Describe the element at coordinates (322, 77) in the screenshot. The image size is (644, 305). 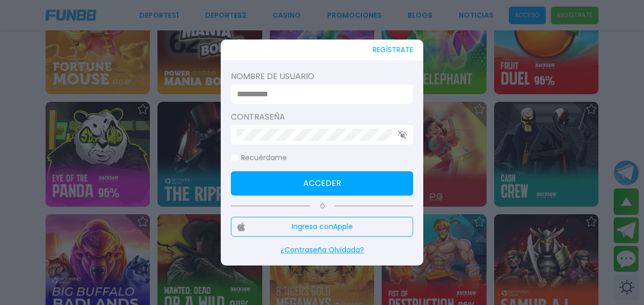
I see `label: Nombre de usuario` at that location.